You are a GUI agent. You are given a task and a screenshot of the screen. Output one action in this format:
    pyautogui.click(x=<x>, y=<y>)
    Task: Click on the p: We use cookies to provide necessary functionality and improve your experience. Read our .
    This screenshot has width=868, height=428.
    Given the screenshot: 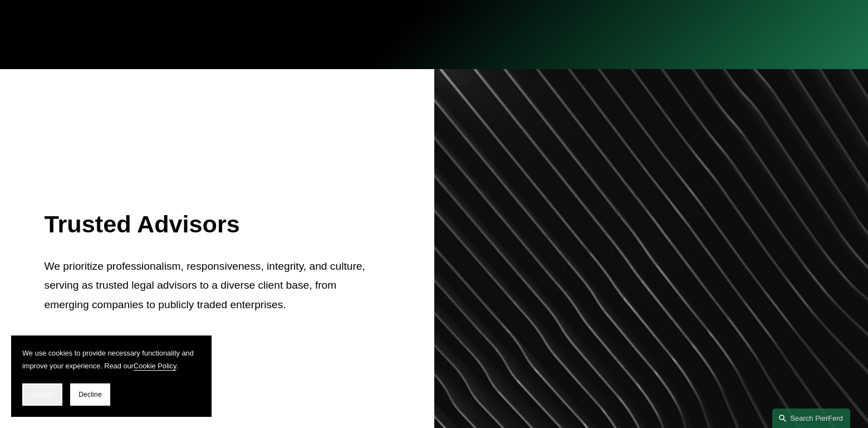 What is the action you would take?
    pyautogui.click(x=111, y=359)
    